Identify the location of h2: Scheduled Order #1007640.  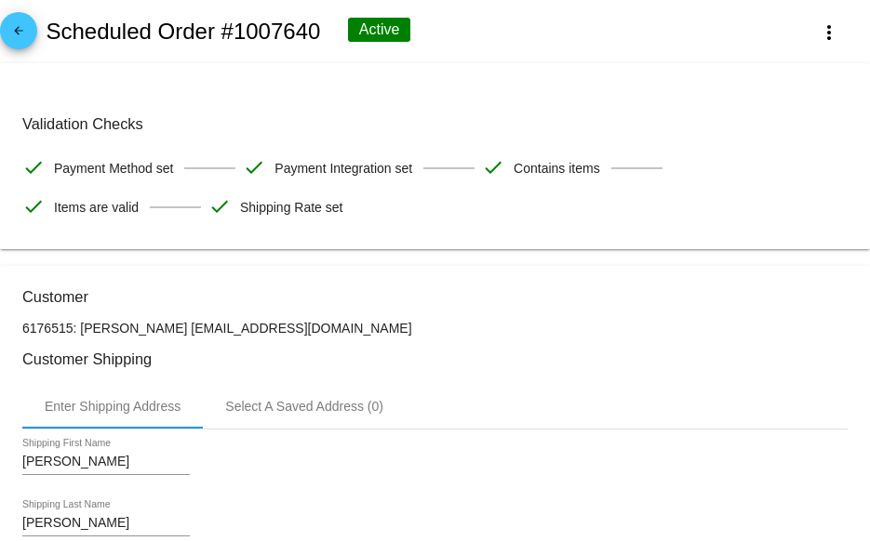
(182, 32).